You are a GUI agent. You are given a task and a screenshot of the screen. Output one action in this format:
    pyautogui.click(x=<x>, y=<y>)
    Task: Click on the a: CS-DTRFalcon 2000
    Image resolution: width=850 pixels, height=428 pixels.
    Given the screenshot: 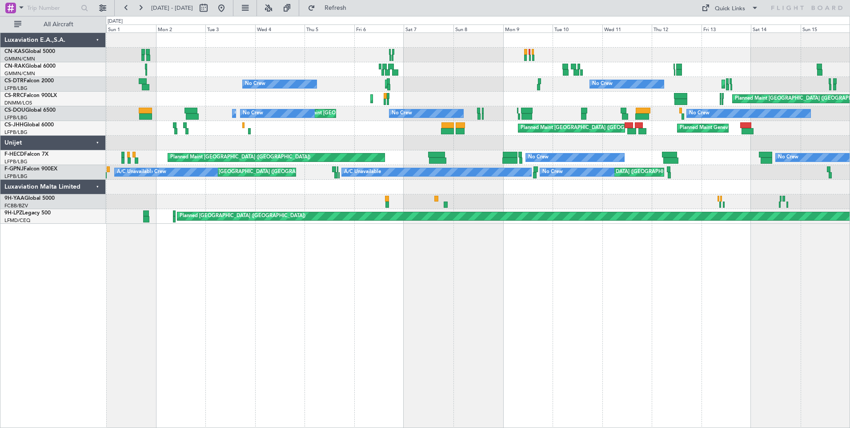 What is the action you would take?
    pyautogui.click(x=29, y=81)
    